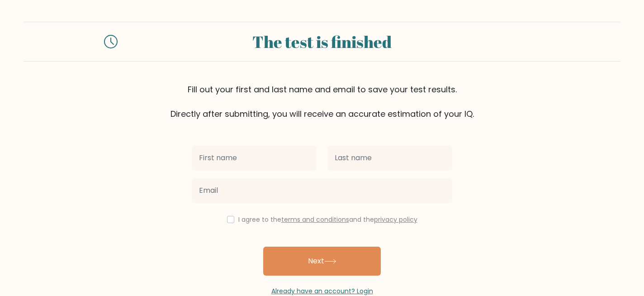 The height and width of the screenshot is (296, 644). What do you see at coordinates (395, 220) in the screenshot?
I see `a: privacy policy` at bounding box center [395, 220].